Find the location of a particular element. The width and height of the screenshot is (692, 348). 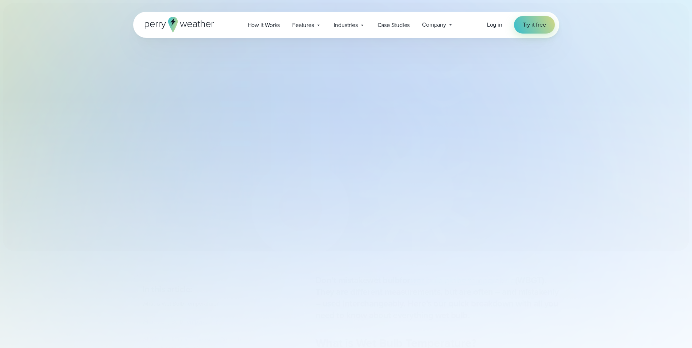

span: Company is located at coordinates (434, 25).